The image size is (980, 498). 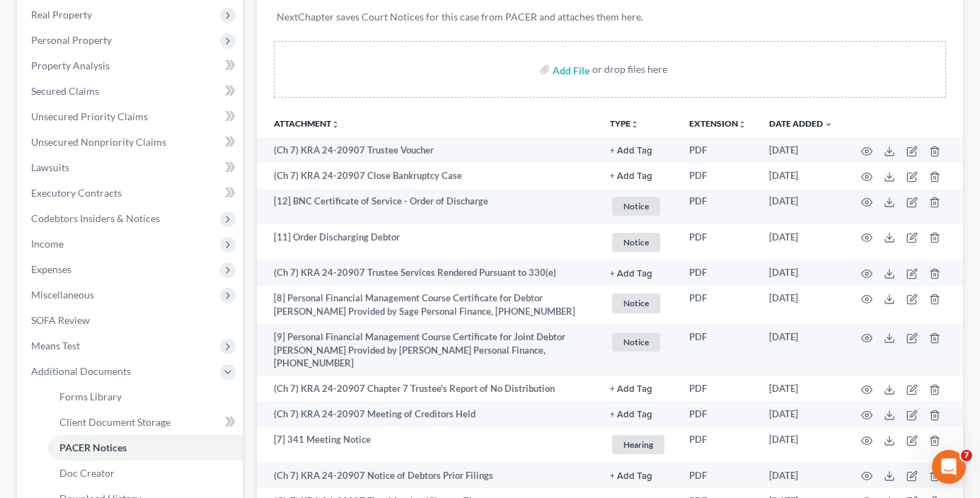 I want to click on button: TYPEunfold_more, so click(x=624, y=123).